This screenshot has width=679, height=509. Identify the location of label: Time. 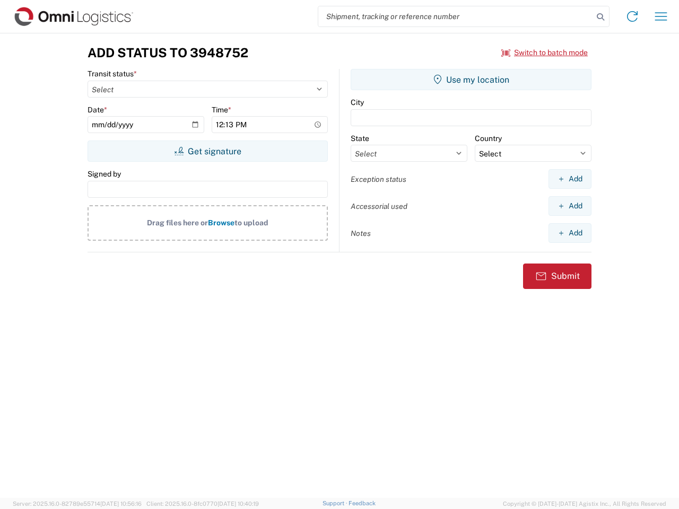
(221, 110).